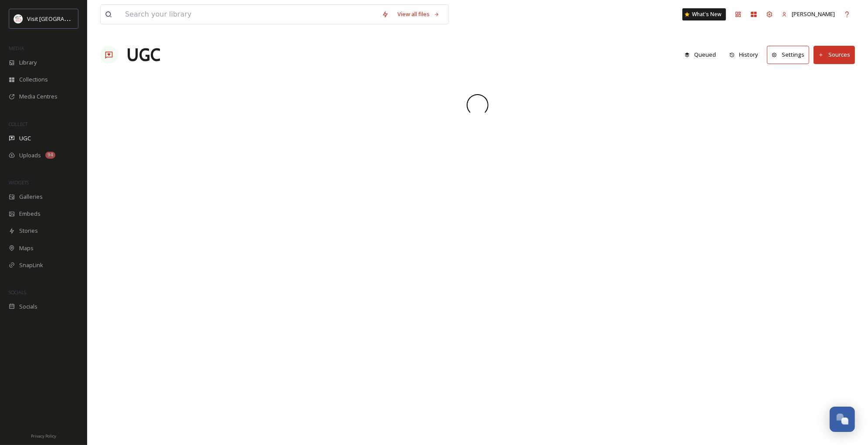 The image size is (868, 445). I want to click on span: Uploads, so click(30, 155).